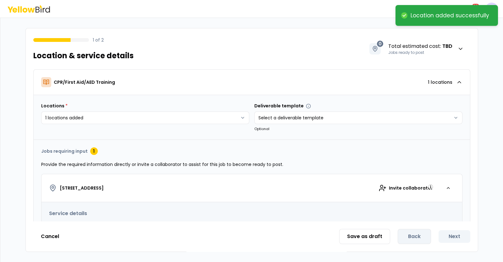  I want to click on button: Cancel, so click(50, 236).